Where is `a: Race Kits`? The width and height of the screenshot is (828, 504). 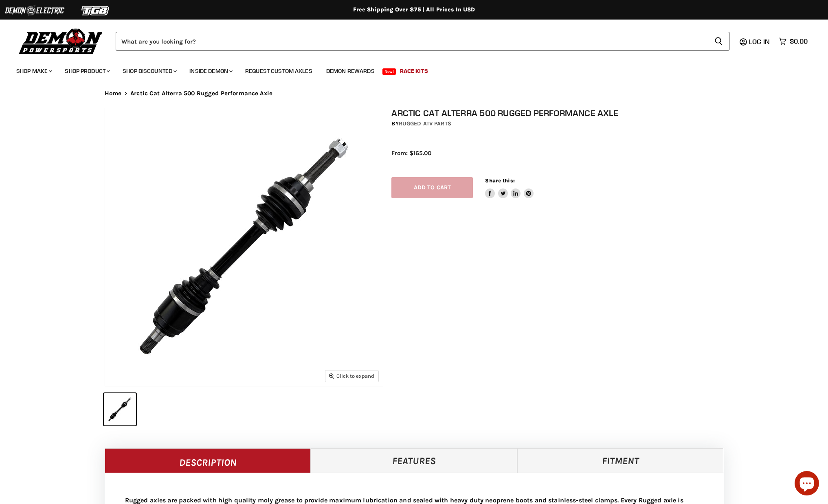
a: Race Kits is located at coordinates (414, 71).